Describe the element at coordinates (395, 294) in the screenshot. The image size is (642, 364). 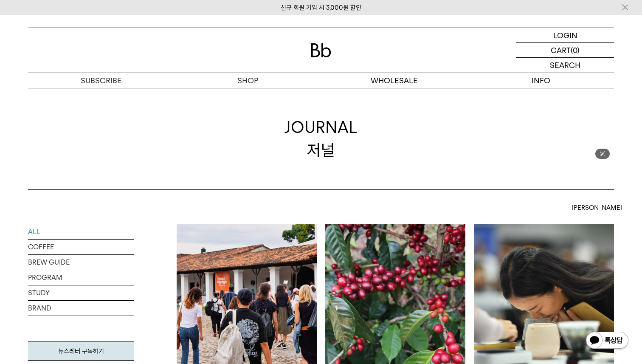
I see `img: 어디의 커피도 아닌 '파카마라'엘살바도르에서 피어난 고유한 향미` at that location.